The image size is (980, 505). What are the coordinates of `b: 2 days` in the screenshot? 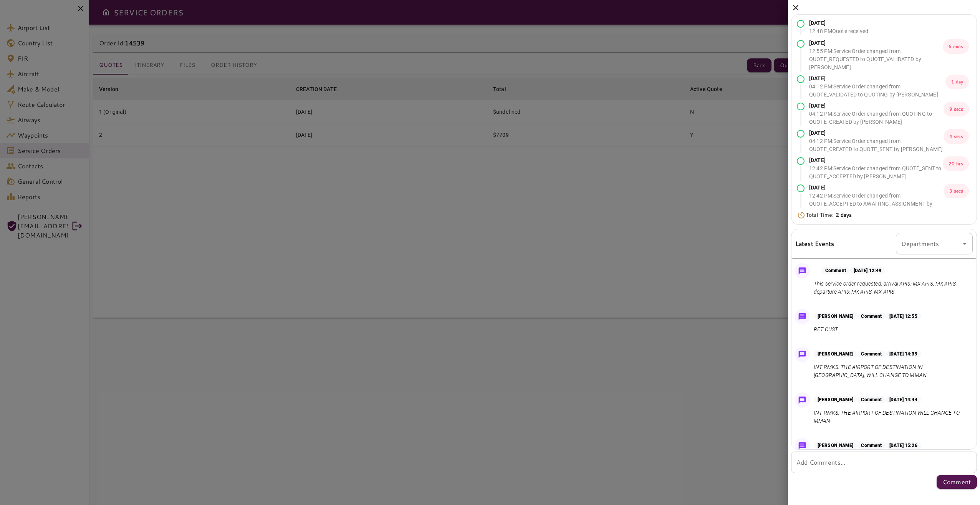 It's located at (844, 215).